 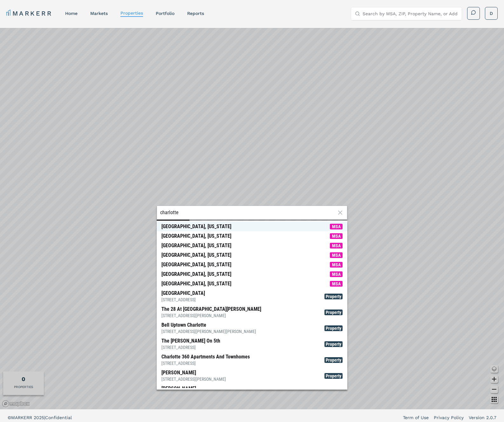 What do you see at coordinates (252, 296) in the screenshot?
I see `span: Search Bar Suggestion Item: Arka Heights` at bounding box center [252, 296].